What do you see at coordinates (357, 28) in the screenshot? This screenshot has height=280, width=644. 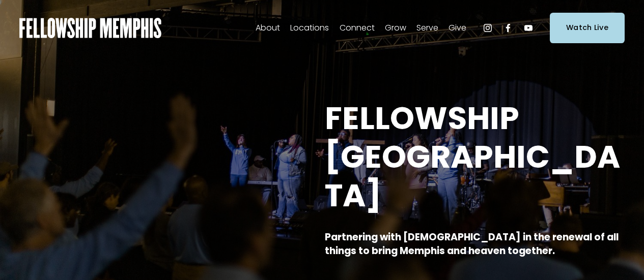 I see `span: Connect` at bounding box center [357, 28].